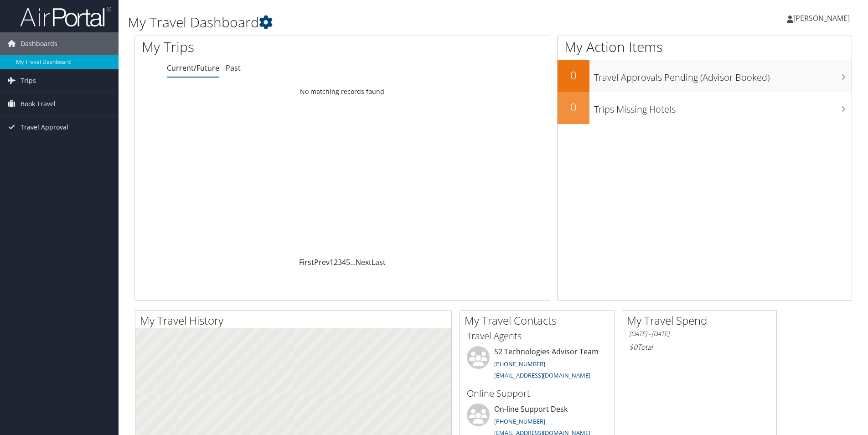  Describe the element at coordinates (537, 393) in the screenshot. I see `h3: Online Support` at that location.